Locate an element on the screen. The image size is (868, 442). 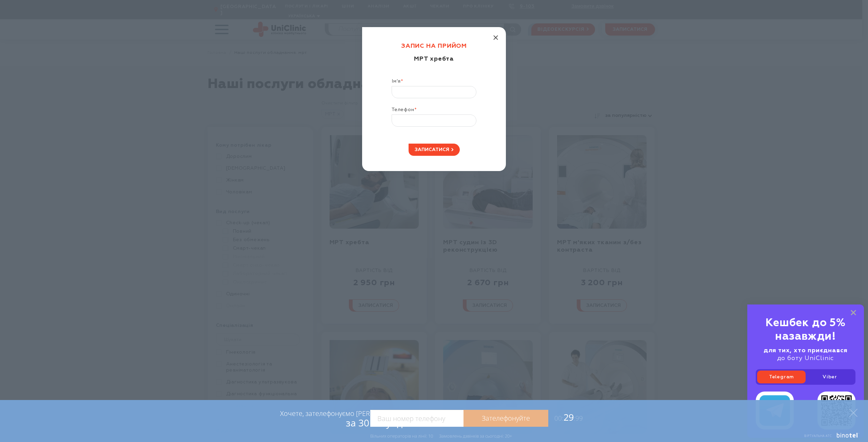
span: за 30 секунд? is located at coordinates (376, 423).